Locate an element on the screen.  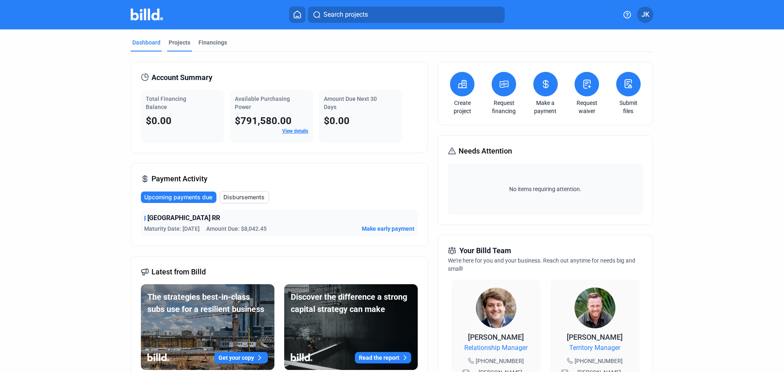
span: Amount Due: $8,042.45 is located at coordinates (236, 229).